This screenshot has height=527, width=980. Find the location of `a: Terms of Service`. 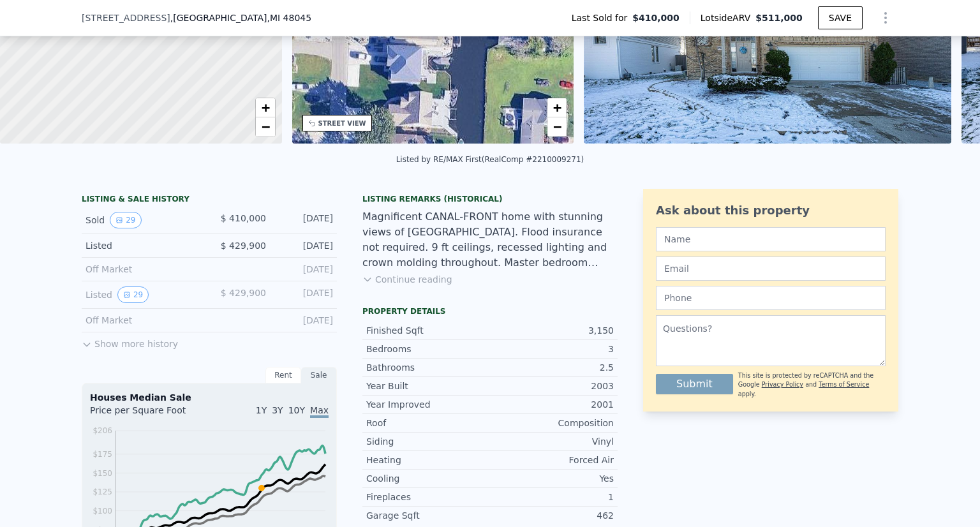

a: Terms of Service is located at coordinates (844, 384).